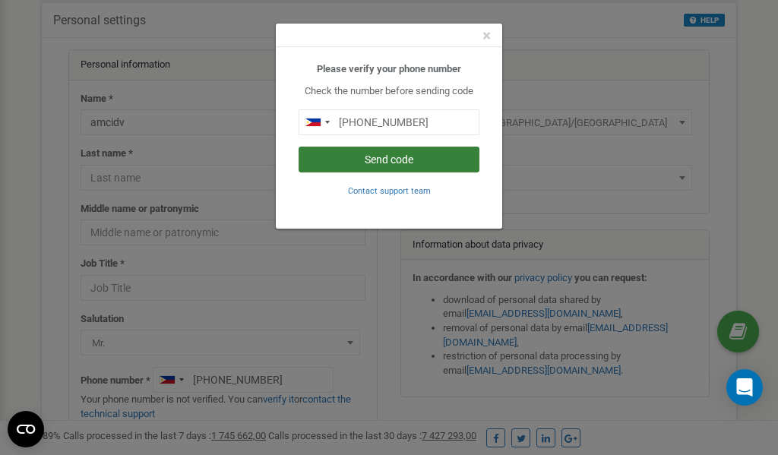 The image size is (778, 455). I want to click on b: Please verify your phone number, so click(389, 68).